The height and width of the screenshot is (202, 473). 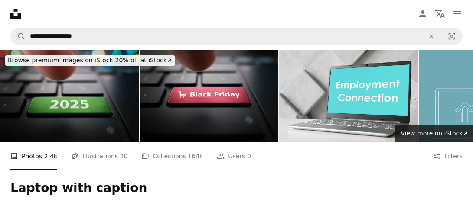 What do you see at coordinates (61, 60) in the screenshot?
I see `span: Browse premium images on iStock |` at bounding box center [61, 60].